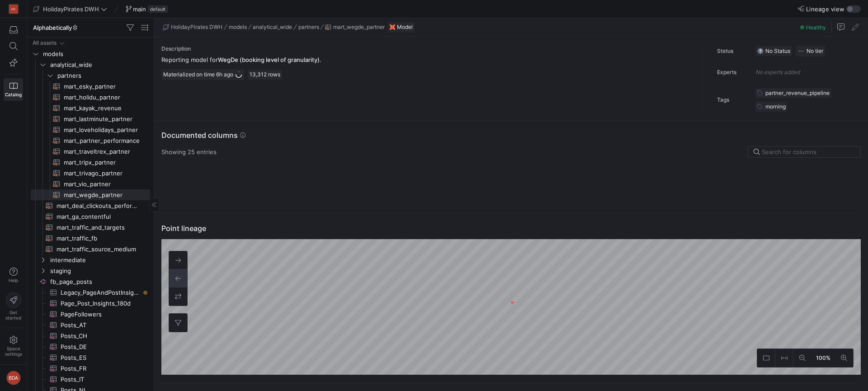 Image resolution: width=868 pixels, height=391 pixels. Describe the element at coordinates (90, 227) in the screenshot. I see `a: mart_traffic_and_targets​​​​​​​​​​` at that location.